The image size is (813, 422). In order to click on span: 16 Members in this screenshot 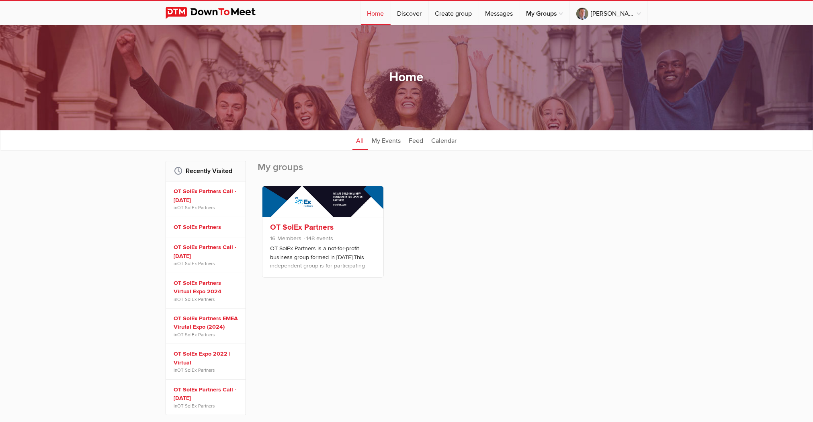, I will do `click(286, 238)`.